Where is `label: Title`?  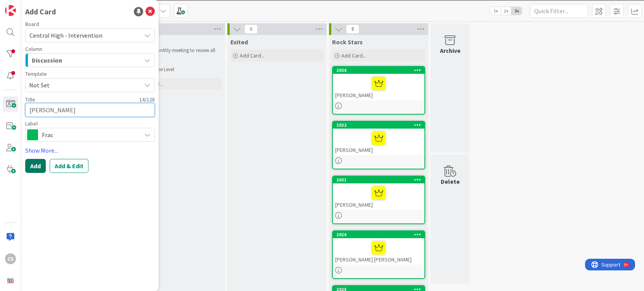 label: Title is located at coordinates (30, 99).